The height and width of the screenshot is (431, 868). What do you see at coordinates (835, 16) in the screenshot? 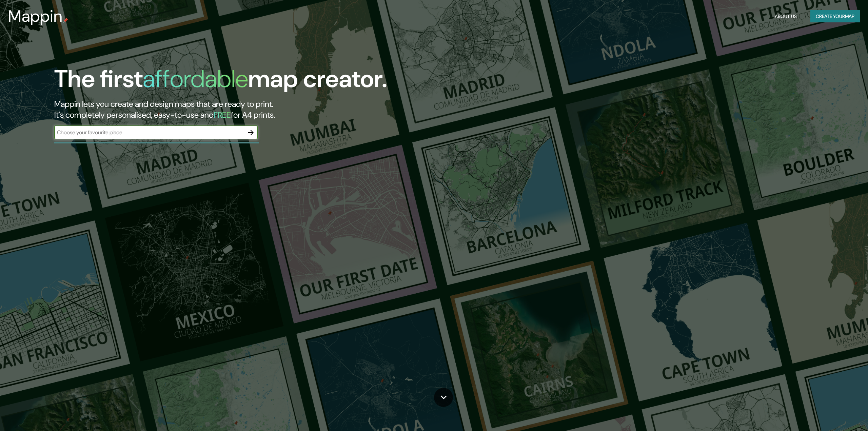
I see `button: Create yourmap` at bounding box center [835, 16].